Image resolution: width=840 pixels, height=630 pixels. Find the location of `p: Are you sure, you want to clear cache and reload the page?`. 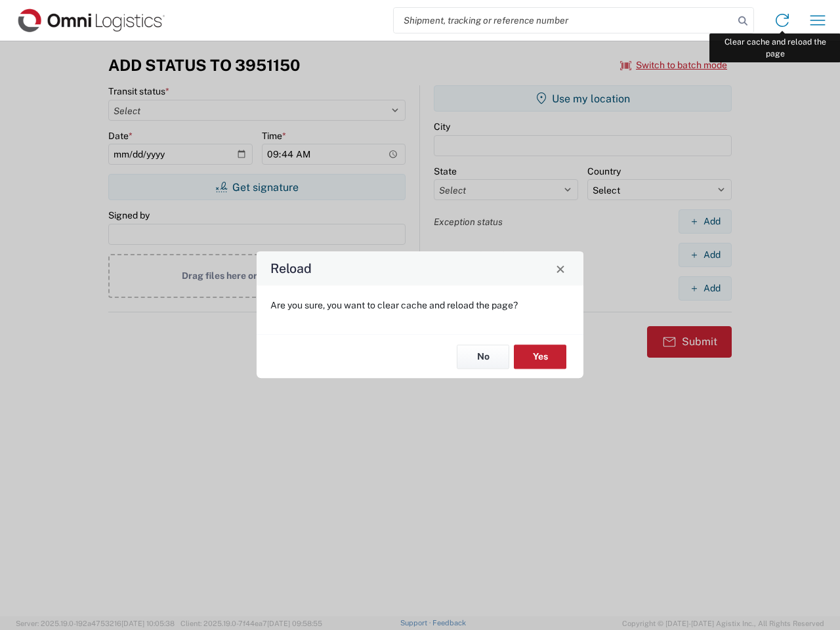

p: Are you sure, you want to clear cache and reload the page? is located at coordinates (420, 305).